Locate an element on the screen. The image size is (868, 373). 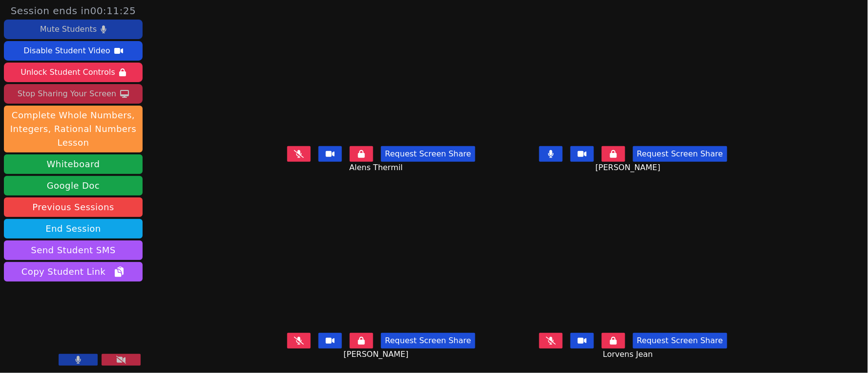
a: Google Doc is located at coordinates (73, 186).